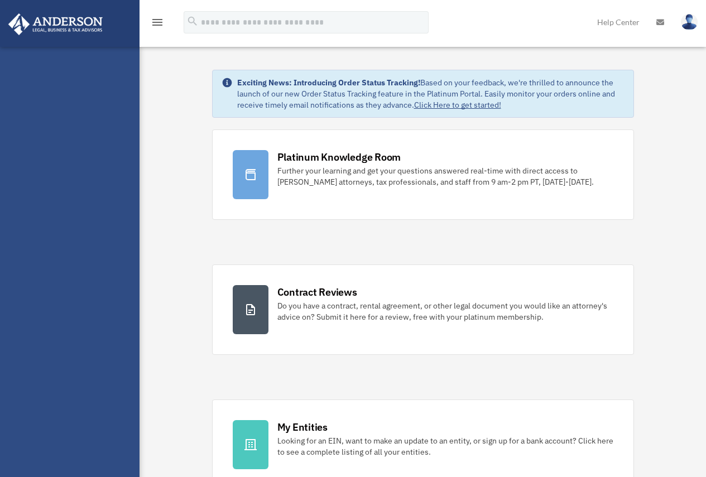 The width and height of the screenshot is (706, 477). What do you see at coordinates (329, 83) in the screenshot?
I see `strong: Exciting News: Introducing Order Status Tracking!` at bounding box center [329, 83].